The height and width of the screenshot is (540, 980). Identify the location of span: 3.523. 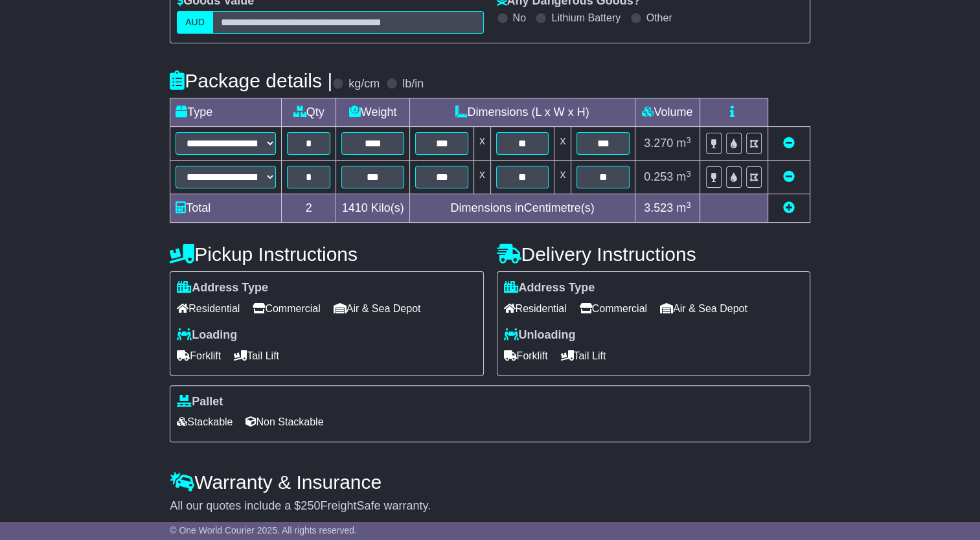
(658, 208).